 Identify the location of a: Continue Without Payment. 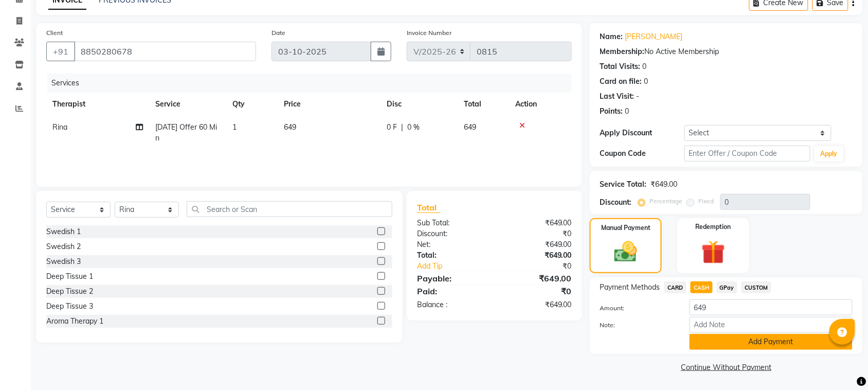
(726, 367).